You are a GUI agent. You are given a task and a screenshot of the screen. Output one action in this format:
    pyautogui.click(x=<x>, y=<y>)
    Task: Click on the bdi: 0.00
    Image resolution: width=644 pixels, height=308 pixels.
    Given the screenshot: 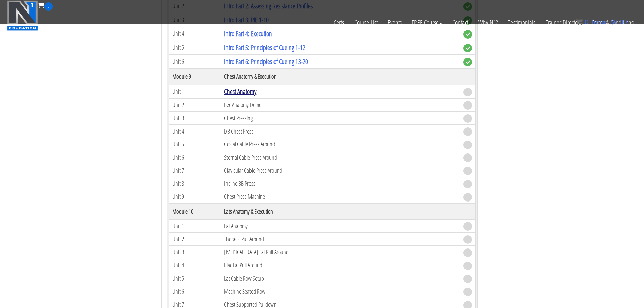 What is the action you would take?
    pyautogui.click(x=619, y=22)
    